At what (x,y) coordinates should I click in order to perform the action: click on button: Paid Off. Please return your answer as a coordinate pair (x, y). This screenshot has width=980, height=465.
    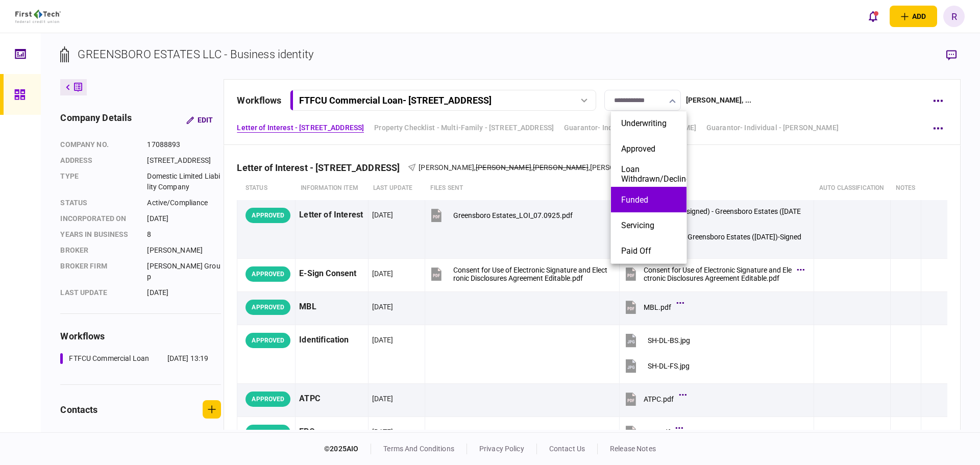
    Looking at the image, I should click on (648, 251).